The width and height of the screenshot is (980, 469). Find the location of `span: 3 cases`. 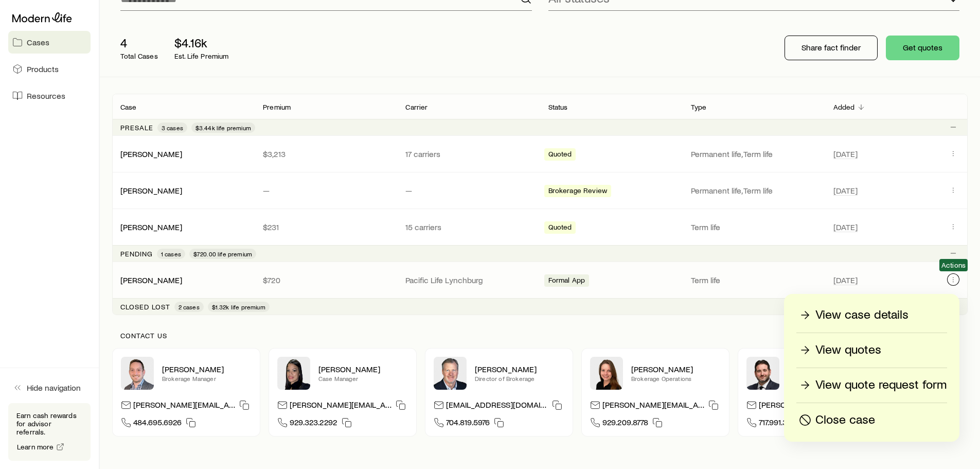

span: 3 cases is located at coordinates (172, 127).